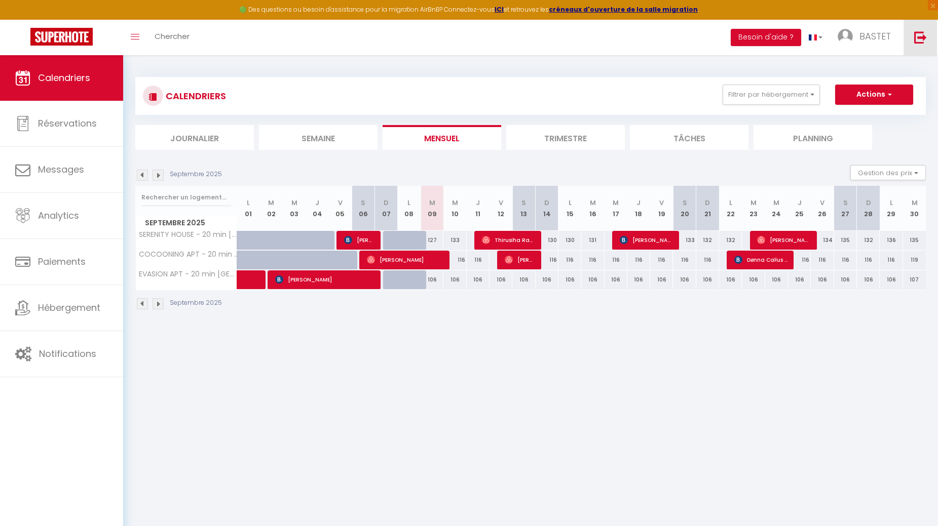 This screenshot has width=938, height=526. Describe the element at coordinates (64, 78) in the screenshot. I see `span: Calendriers` at that location.